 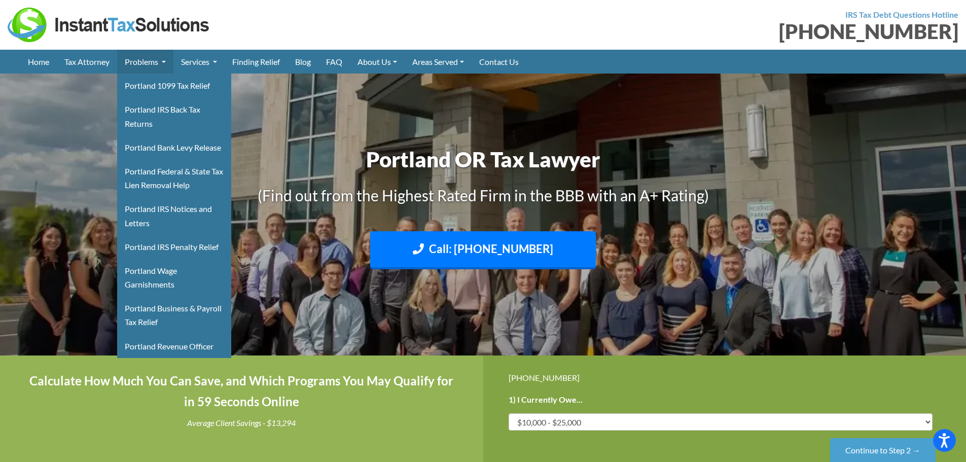 I want to click on a: Portland Wage Garnishments, so click(x=174, y=277).